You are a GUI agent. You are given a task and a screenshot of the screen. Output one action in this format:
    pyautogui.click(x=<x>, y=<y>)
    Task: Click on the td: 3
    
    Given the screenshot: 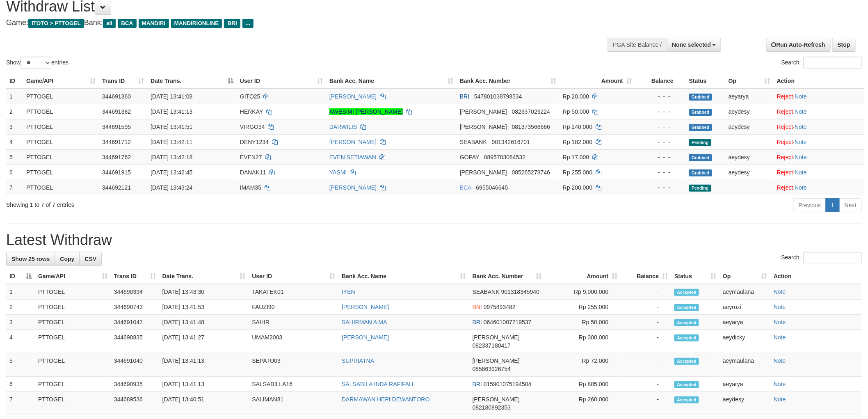 What is the action you would take?
    pyautogui.click(x=20, y=322)
    